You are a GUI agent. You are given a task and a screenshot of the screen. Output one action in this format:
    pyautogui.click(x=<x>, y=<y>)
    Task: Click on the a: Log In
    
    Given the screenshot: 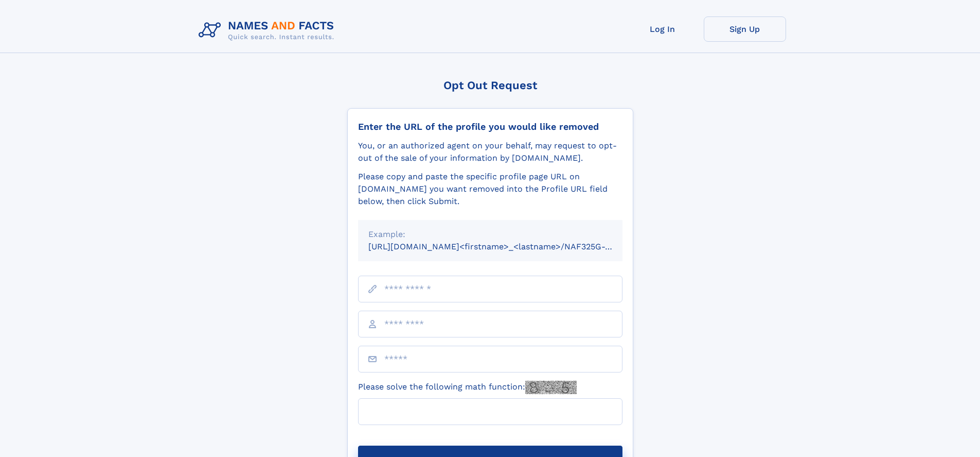 What is the action you would take?
    pyautogui.click(x=663, y=28)
    